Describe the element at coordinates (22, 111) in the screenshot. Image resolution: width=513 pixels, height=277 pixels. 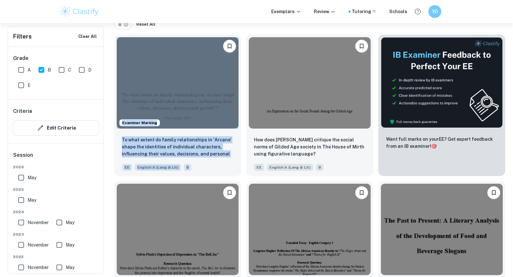
I see `h6: Criteria` at that location.